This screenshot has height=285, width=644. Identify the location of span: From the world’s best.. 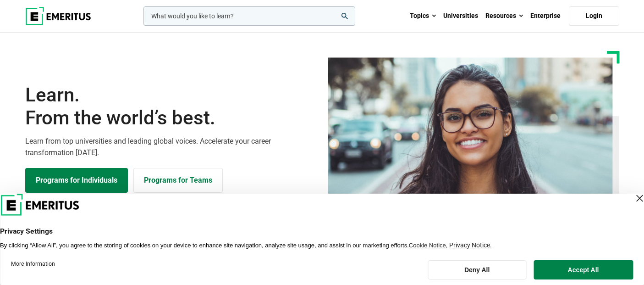
(171, 118).